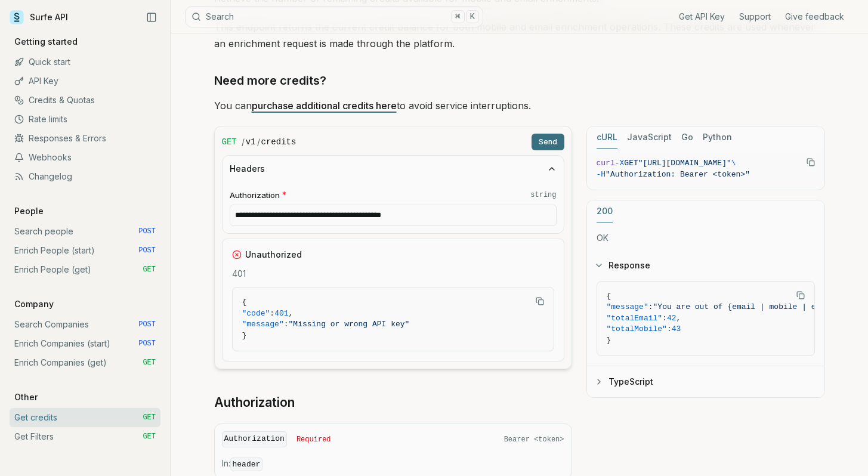  What do you see at coordinates (85, 251) in the screenshot?
I see `a: Enrich People (start) POST` at bounding box center [85, 251].